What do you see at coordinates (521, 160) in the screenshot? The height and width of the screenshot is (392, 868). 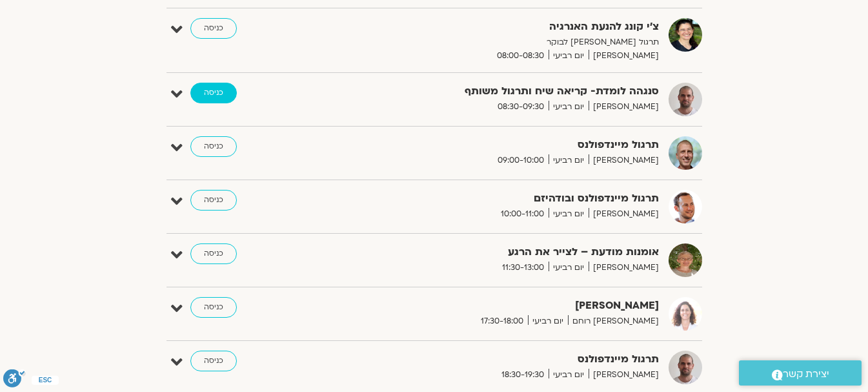 I see `span: 09:00-10:00` at bounding box center [521, 160].